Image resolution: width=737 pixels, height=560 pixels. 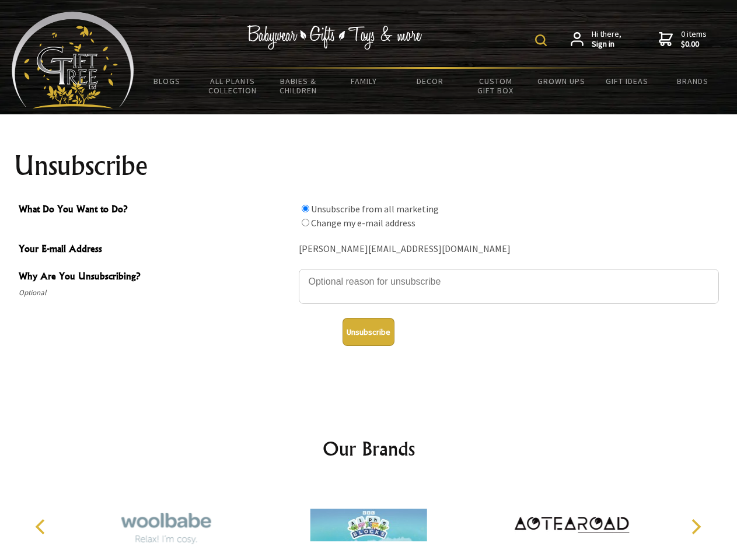 What do you see at coordinates (233, 86) in the screenshot?
I see `a: All Plants Collection` at bounding box center [233, 86].